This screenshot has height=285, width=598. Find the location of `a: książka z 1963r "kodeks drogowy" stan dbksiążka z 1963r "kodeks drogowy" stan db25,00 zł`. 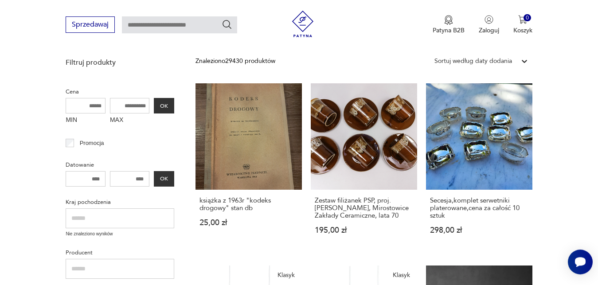

a: książka z 1963r "kodeks drogowy" stan dbksiążka z 1963r "kodeks drogowy" stan db25,00 zł is located at coordinates (249, 167).